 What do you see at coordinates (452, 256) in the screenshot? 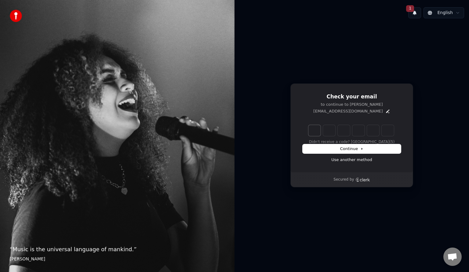
I see `a: Open chat` at bounding box center [452, 256].